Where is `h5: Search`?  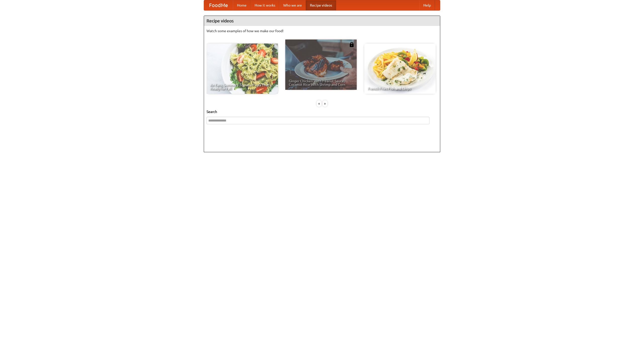 h5: Search is located at coordinates (322, 112).